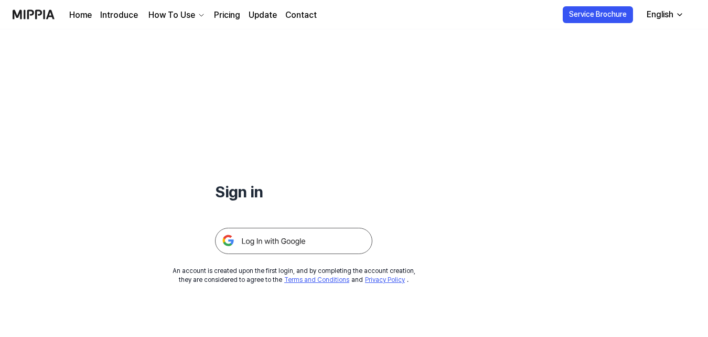  Describe the element at coordinates (119, 15) in the screenshot. I see `a: Introduce` at that location.